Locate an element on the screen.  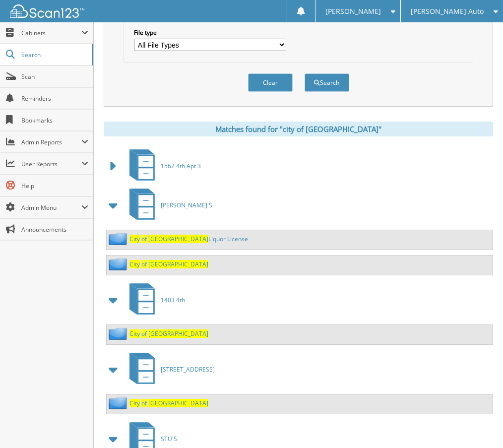
button: Search is located at coordinates (327, 83).